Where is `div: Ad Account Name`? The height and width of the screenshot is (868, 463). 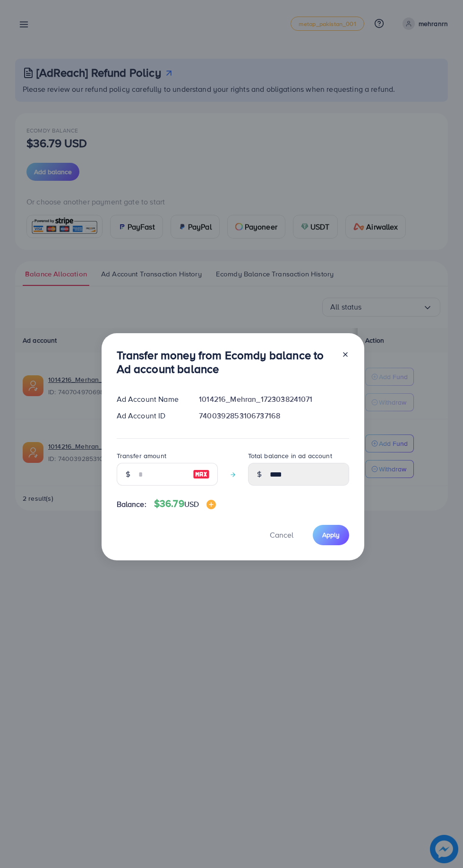
div: Ad Account Name is located at coordinates (151, 399).